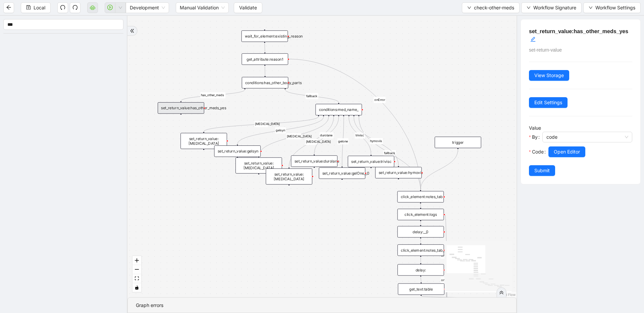  Describe the element at coordinates (420, 232) in the screenshot. I see `div: delay:__0` at that location.